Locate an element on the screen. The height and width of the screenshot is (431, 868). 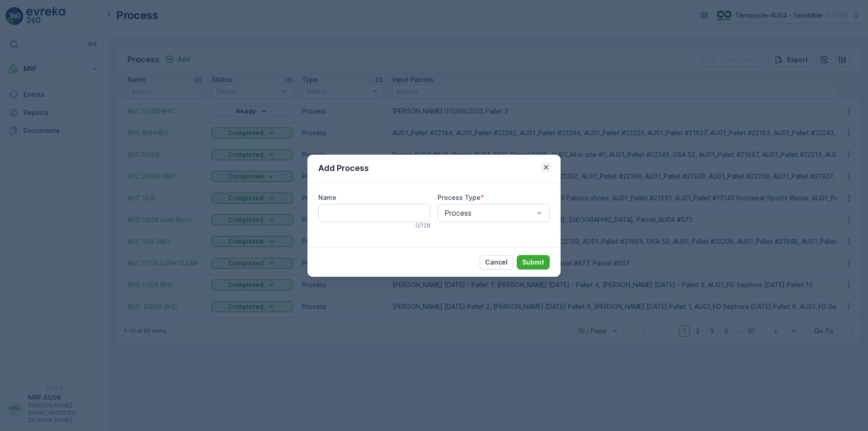
p: 0 / 128 is located at coordinates (423, 226).